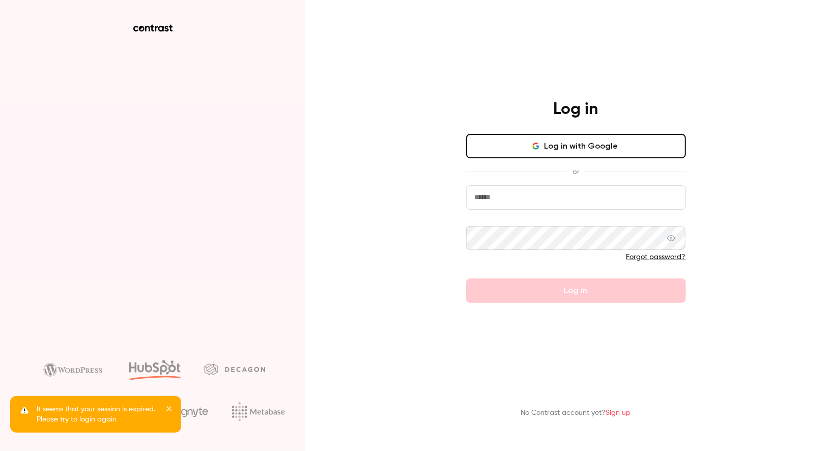 The width and height of the screenshot is (831, 451). I want to click on img: decagon, so click(234, 369).